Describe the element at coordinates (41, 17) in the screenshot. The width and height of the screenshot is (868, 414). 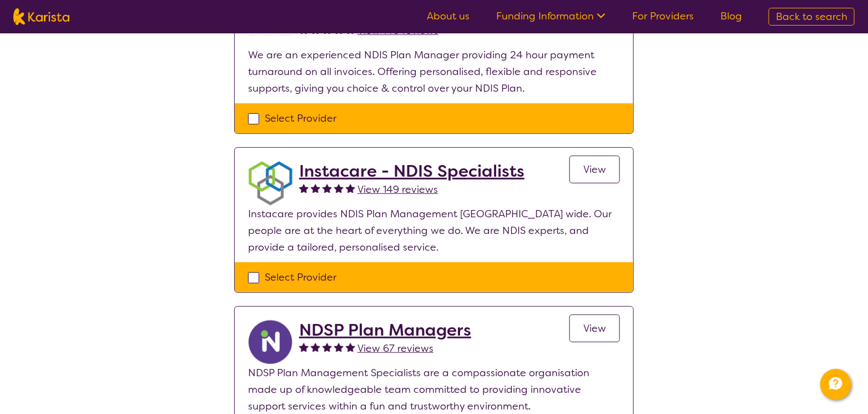
I see `img: Karista logo` at that location.